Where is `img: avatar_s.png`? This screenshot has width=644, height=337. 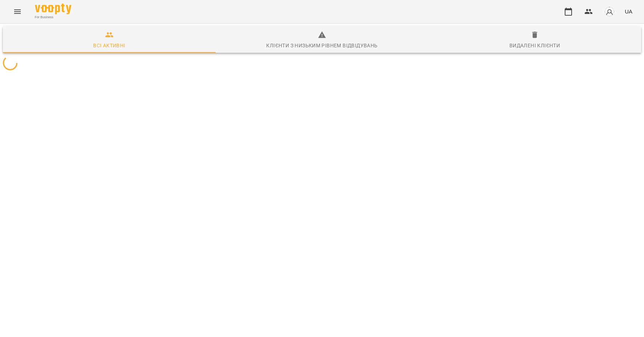
img: avatar_s.png is located at coordinates (610, 11).